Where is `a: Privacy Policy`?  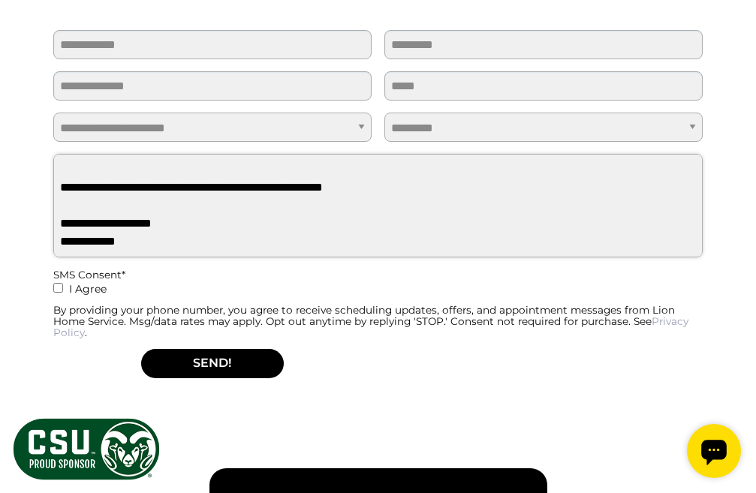 a: Privacy Policy is located at coordinates (371, 327).